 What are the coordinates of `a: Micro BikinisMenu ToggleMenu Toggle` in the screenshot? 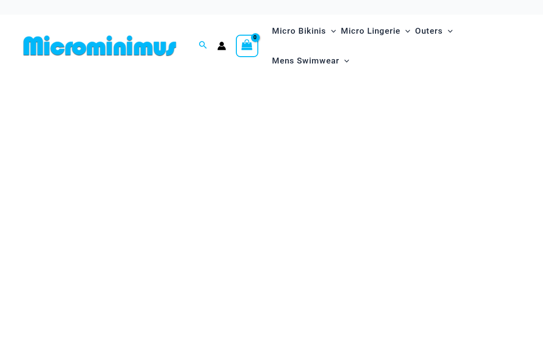 It's located at (304, 31).